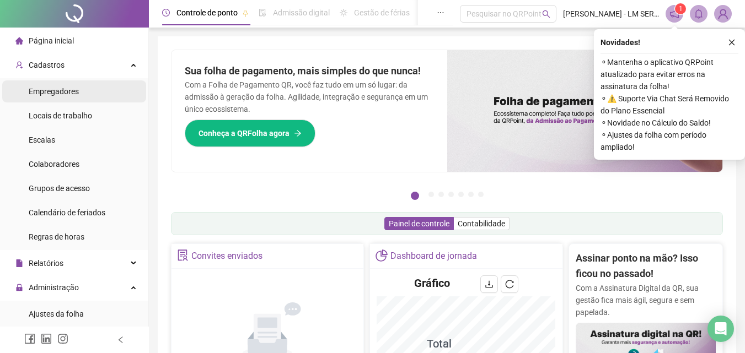  What do you see at coordinates (419, 224) in the screenshot?
I see `span: Painel de controle` at bounding box center [419, 224].